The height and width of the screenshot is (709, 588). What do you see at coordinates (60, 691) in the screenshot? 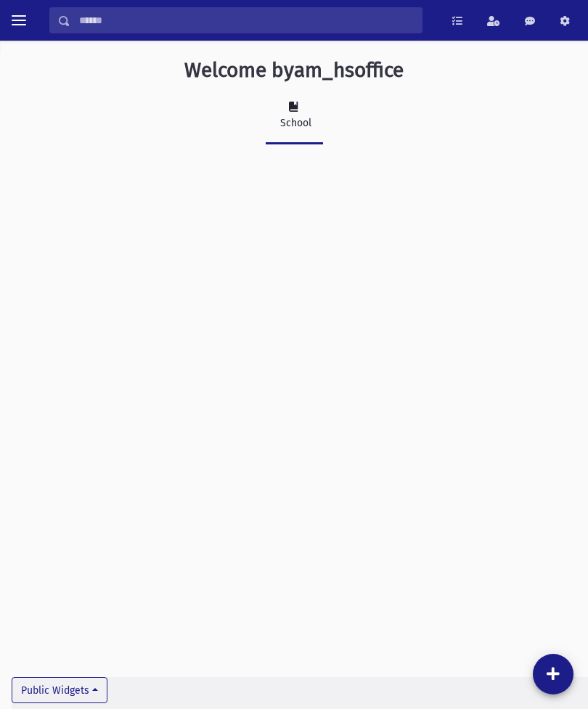
I see `button: Public Widgets` at bounding box center [60, 691].